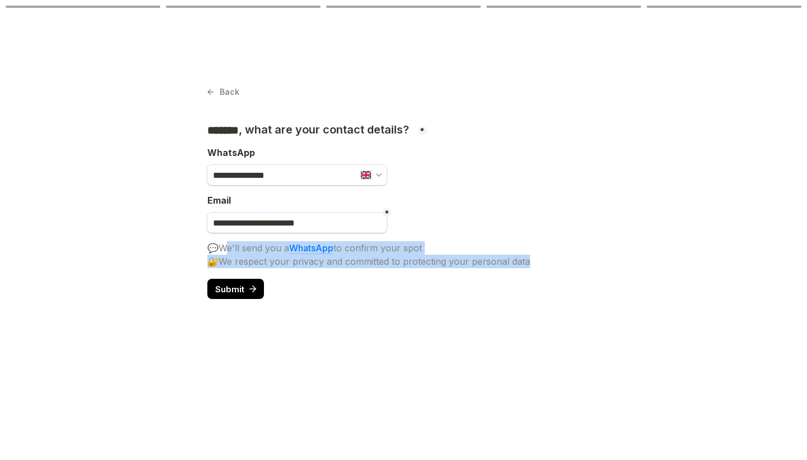  I want to click on input: Untitled email field, so click(297, 223).